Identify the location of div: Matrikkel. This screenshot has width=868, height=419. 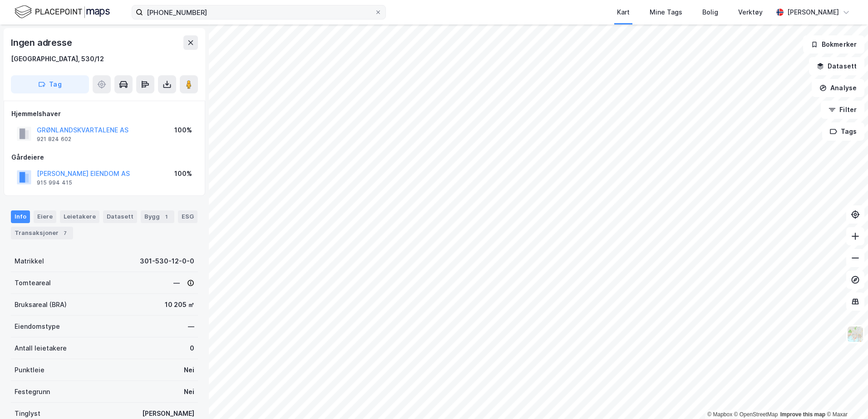
(29, 261).